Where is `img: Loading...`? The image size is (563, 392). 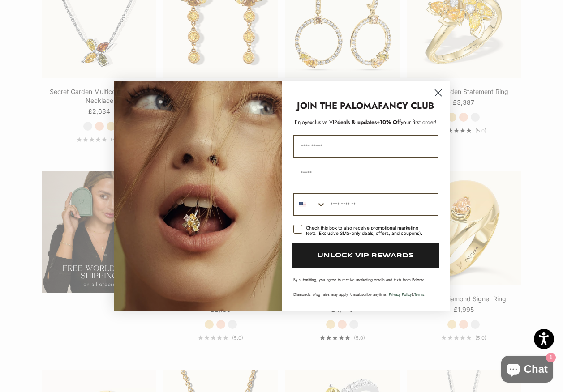
img: Loading... is located at coordinates (197, 196).